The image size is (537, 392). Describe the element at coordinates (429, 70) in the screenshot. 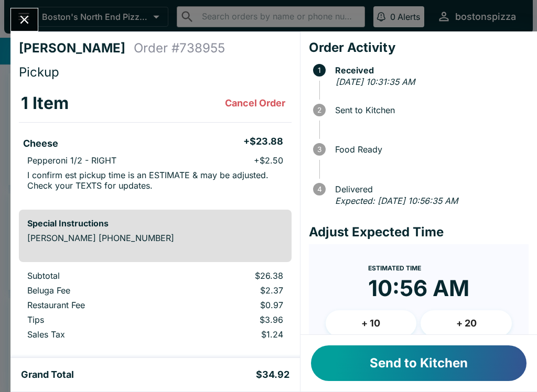

I see `span: Received` at that location.